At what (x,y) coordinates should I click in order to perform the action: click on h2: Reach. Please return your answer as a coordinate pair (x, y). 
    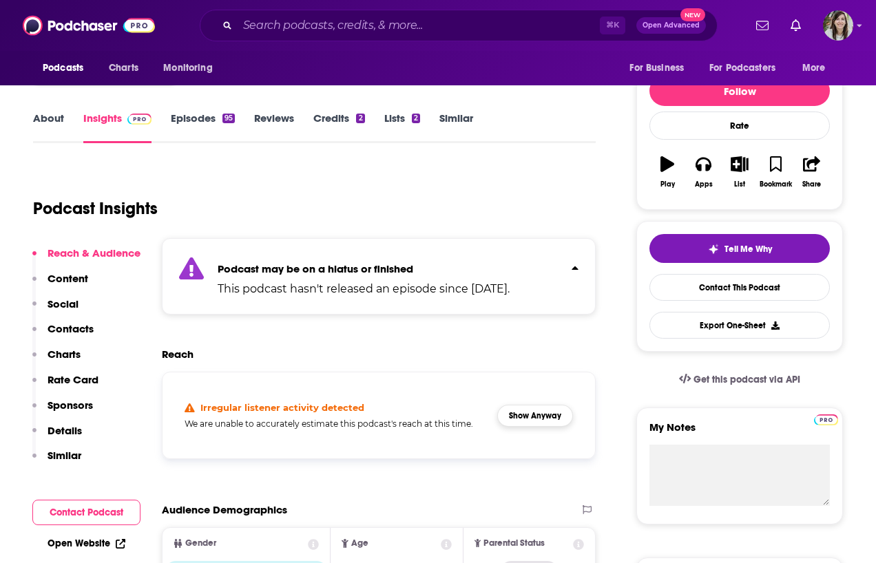
    Looking at the image, I should click on (178, 354).